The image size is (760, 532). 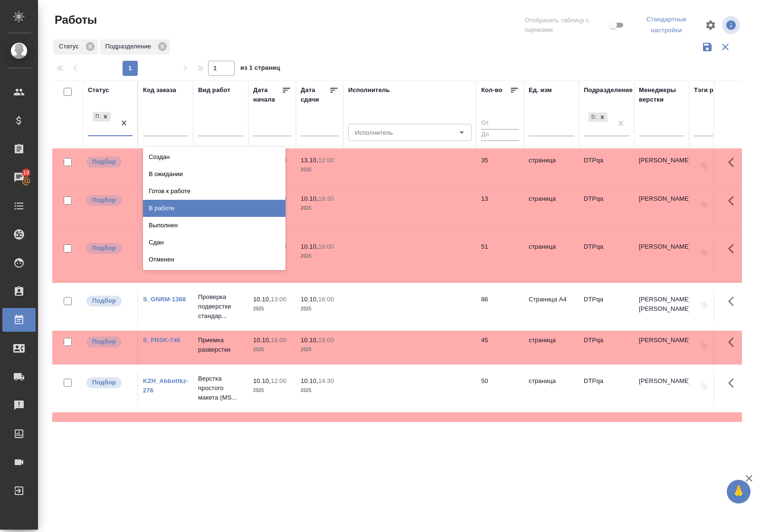 What do you see at coordinates (166, 386) in the screenshot?
I see `a: KZH_Abbottkz-276` at bounding box center [166, 386].